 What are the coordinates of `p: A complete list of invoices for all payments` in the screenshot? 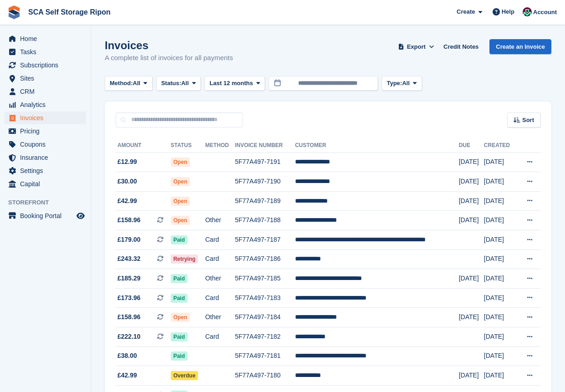 It's located at (169, 58).